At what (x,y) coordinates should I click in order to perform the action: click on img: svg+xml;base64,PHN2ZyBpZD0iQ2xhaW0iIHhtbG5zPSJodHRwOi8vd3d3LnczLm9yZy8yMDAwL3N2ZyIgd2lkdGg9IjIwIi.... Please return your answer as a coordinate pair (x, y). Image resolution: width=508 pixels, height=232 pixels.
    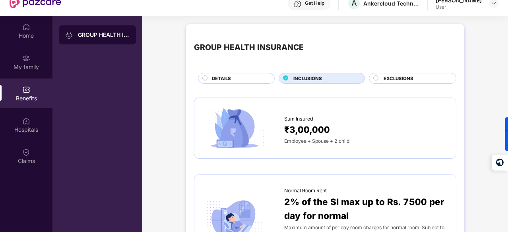
    Looking at the image, I should click on (26, 153).